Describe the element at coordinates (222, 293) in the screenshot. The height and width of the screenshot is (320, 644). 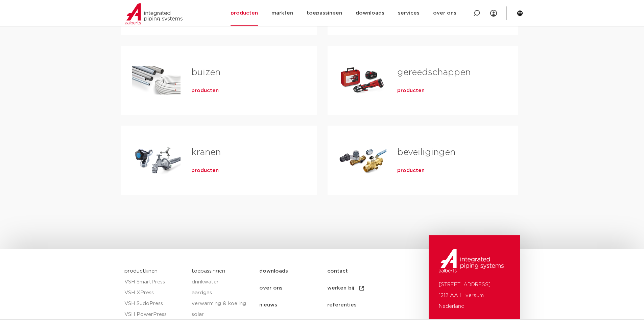
I see `a: aardgas` at that location.